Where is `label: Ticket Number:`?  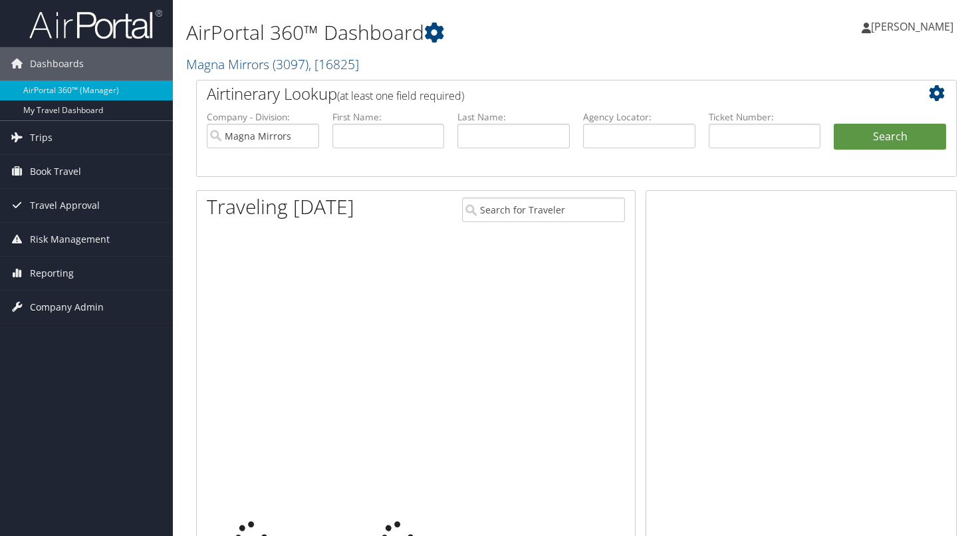
label: Ticket Number: is located at coordinates (765, 117).